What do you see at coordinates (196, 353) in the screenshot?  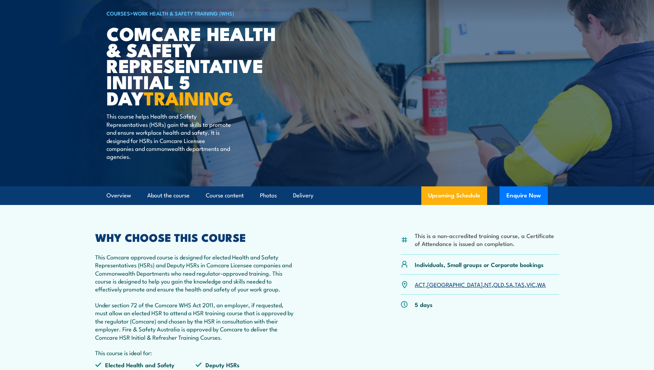 I see `p: This course is ideal for:` at bounding box center [196, 353].